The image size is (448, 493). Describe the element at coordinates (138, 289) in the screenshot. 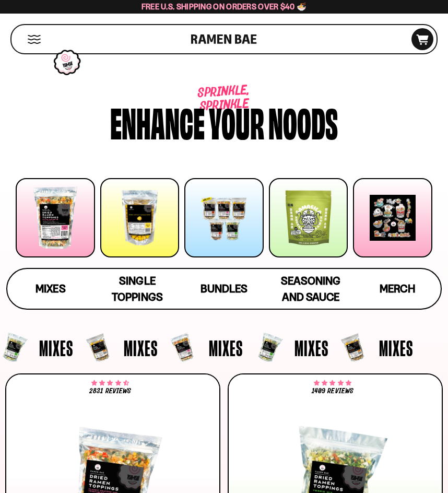

I see `a: Single Toppings` at that location.